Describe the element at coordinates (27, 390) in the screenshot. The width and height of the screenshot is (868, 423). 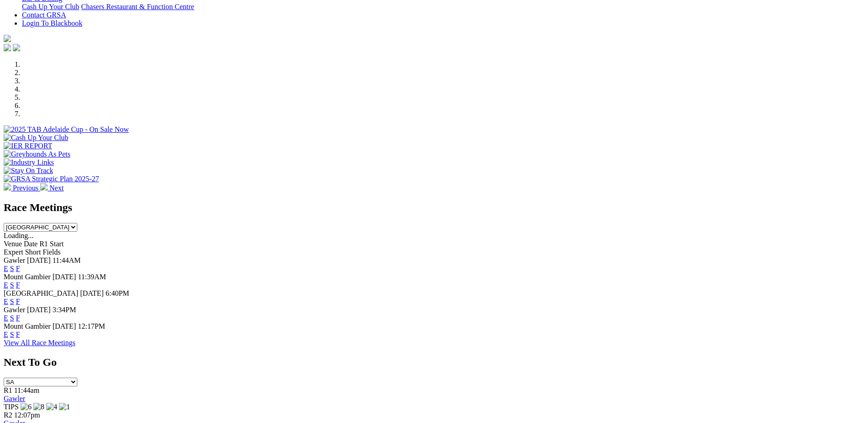
I see `span: 11:44am` at that location.